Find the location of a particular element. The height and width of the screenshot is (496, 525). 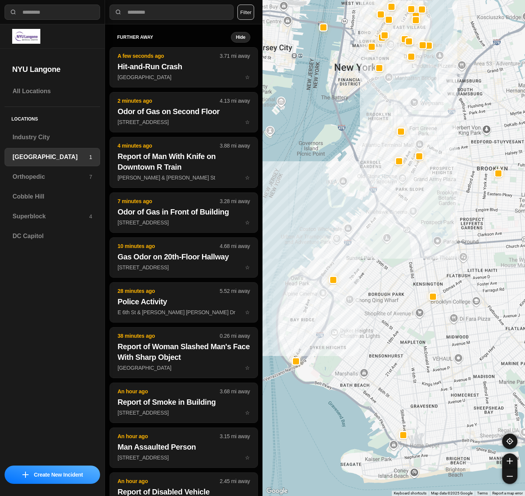

p: 28 minutes ago is located at coordinates (168, 291).